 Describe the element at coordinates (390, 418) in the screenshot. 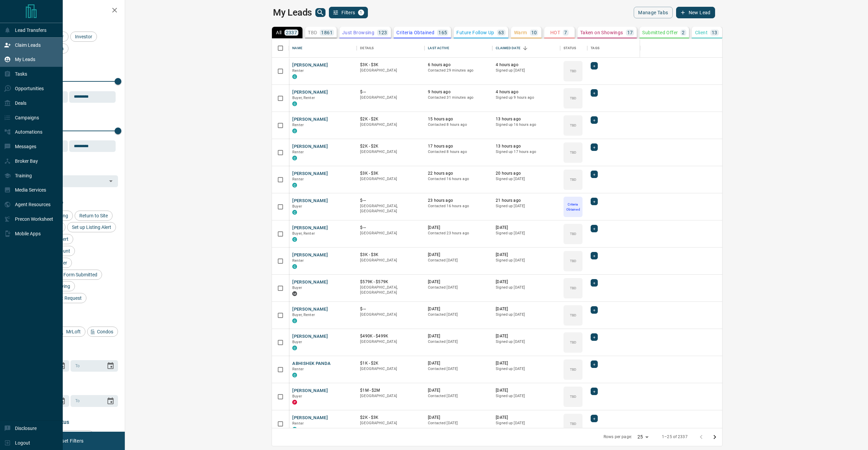

I see `p: $2K - $3K` at that location.